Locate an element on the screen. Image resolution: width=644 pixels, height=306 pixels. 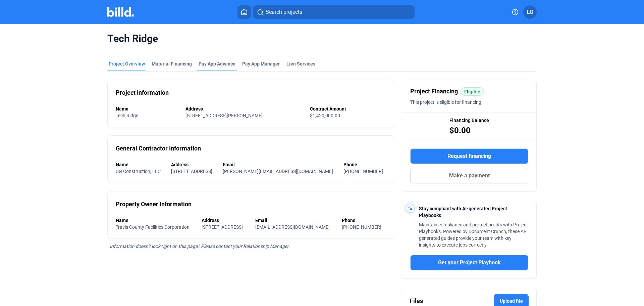
img: Billd Company Logo is located at coordinates (120, 11).